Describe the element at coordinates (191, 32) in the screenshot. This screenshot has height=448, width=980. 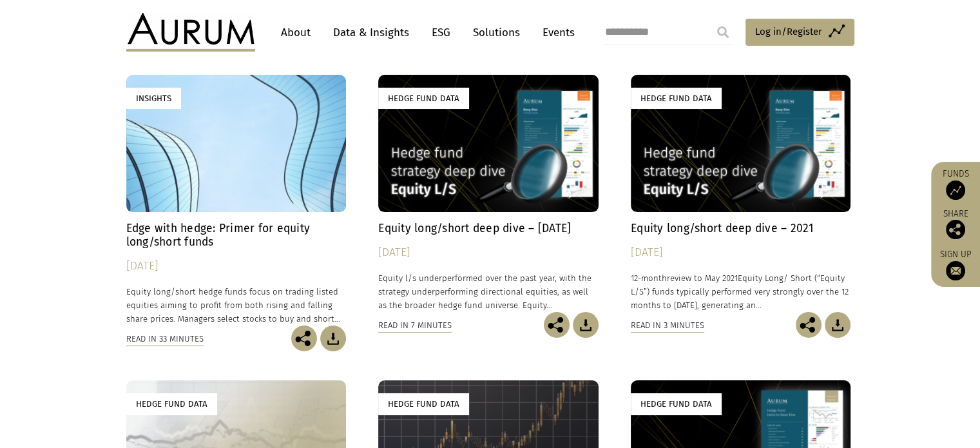
I see `img: Aurum` at that location.